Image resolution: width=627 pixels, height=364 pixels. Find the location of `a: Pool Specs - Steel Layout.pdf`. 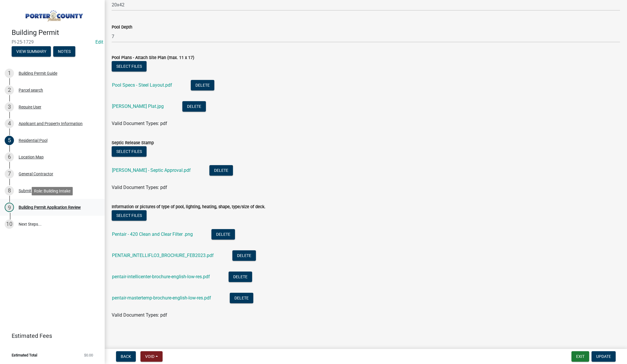

a: Pool Specs - Steel Layout.pdf is located at coordinates (142, 85).